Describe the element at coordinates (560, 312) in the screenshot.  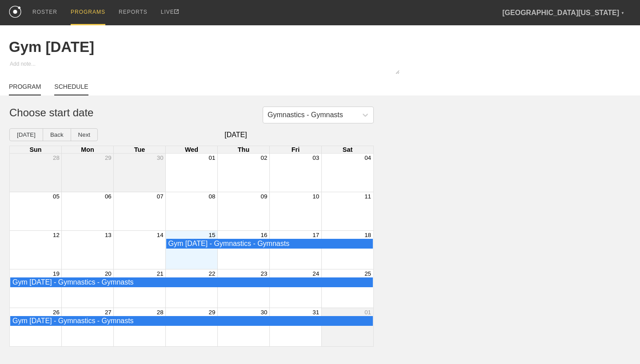
I see `div: Chat Widget` at that location.